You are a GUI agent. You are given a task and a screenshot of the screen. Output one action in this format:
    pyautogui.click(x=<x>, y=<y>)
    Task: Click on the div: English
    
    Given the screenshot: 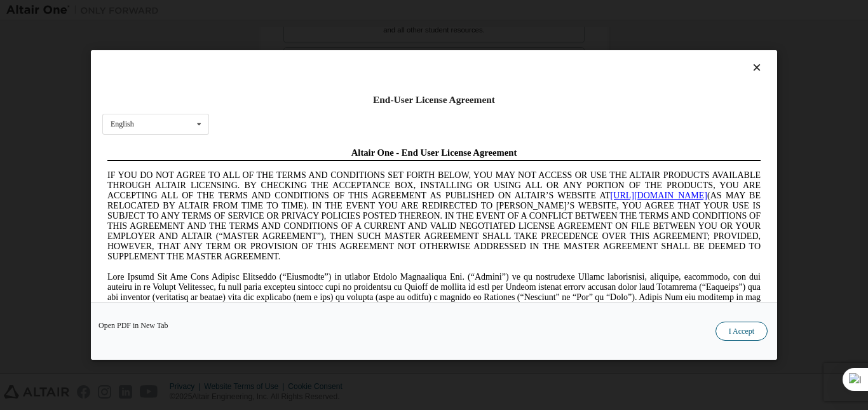 What is the action you would take?
    pyautogui.click(x=122, y=124)
    